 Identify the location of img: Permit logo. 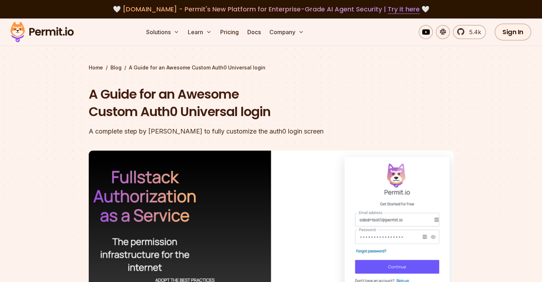
(42, 32).